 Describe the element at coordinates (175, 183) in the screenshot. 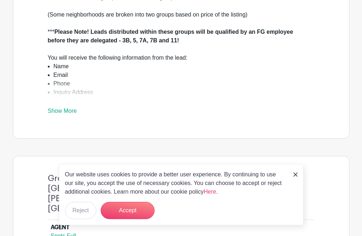

I see `p: Our website uses cookies to provide a better user experience. By continuing to use our site, you ...` at that location.